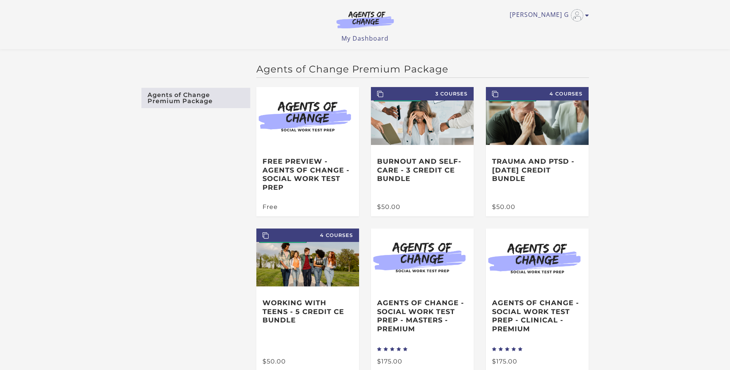  What do you see at coordinates (308, 174) in the screenshot?
I see `h3: Free Preview - Agents of Change - Social Work Test Prep` at bounding box center [308, 174].